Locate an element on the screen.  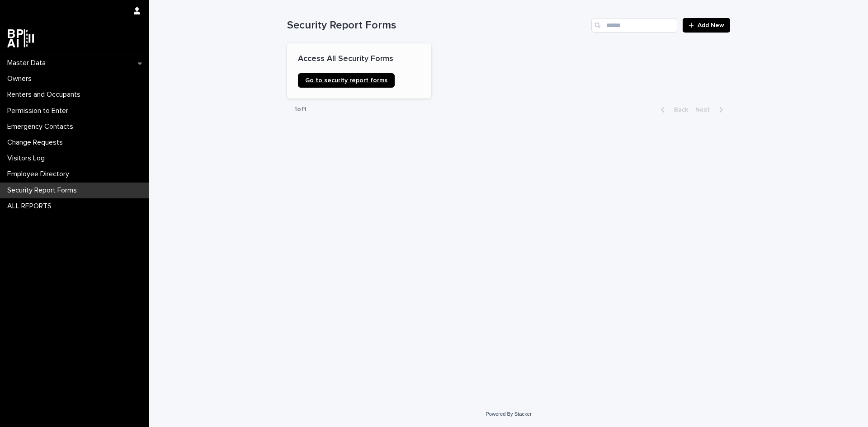
p: Permission to Enter is located at coordinates (39, 111).